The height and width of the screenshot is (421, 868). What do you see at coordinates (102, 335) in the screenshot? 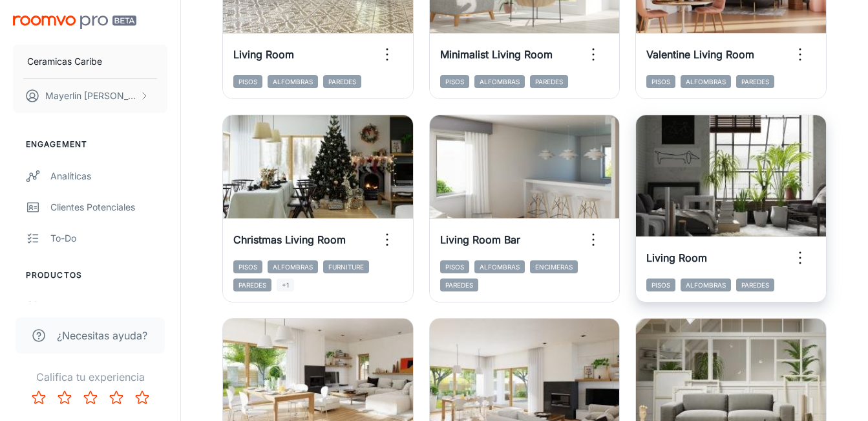
I see `span: ¿Necesitas ayuda?` at bounding box center [102, 335].